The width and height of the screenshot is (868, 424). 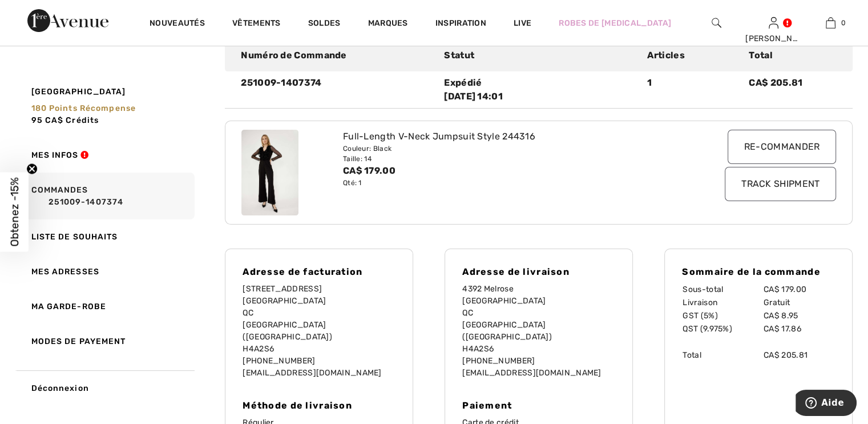 What do you see at coordinates (177, 24) in the screenshot?
I see `a: Nouveautés` at bounding box center [177, 24].